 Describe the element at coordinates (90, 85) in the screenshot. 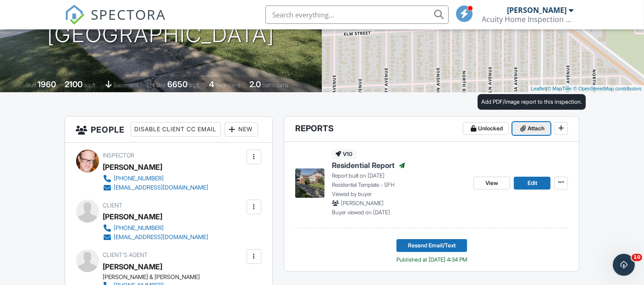

I see `span: sq. ft.` at that location.